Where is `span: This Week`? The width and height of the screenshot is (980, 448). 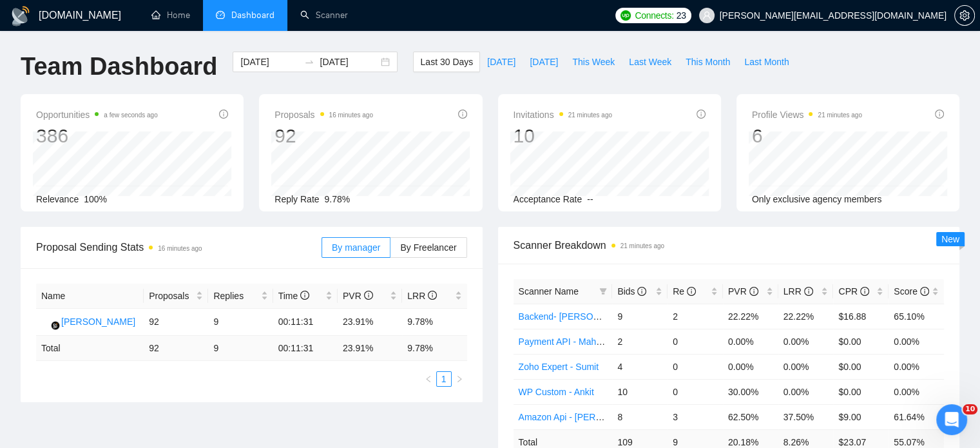 span: This Week is located at coordinates (594, 62).